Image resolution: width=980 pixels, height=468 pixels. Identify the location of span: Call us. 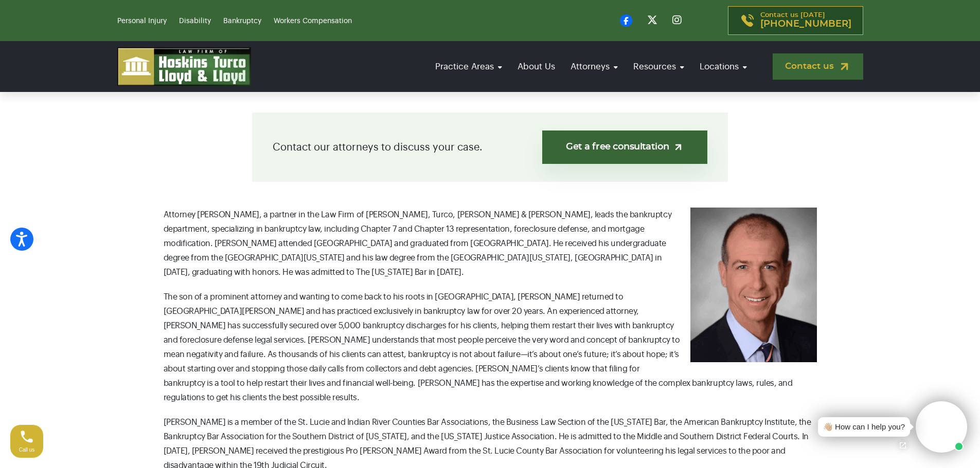
(26, 450).